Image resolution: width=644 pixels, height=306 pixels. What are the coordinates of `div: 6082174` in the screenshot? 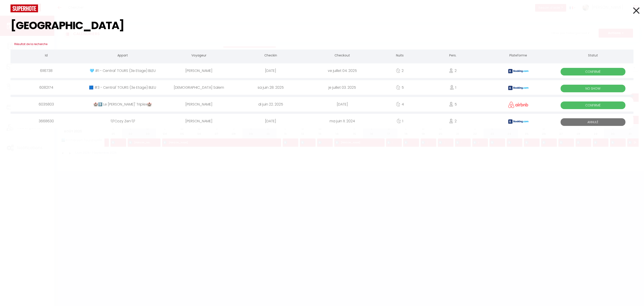 It's located at (46, 87).